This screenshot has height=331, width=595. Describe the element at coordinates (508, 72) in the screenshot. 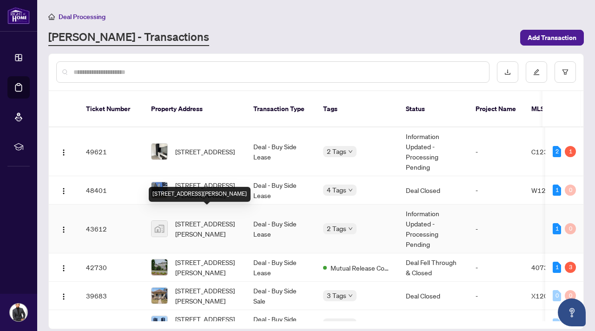

I see `span: download` at that location.